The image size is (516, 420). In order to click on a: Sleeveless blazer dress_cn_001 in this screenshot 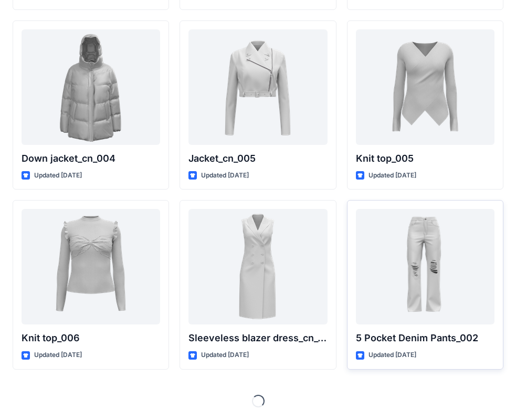, I will do `click(258, 266)`.